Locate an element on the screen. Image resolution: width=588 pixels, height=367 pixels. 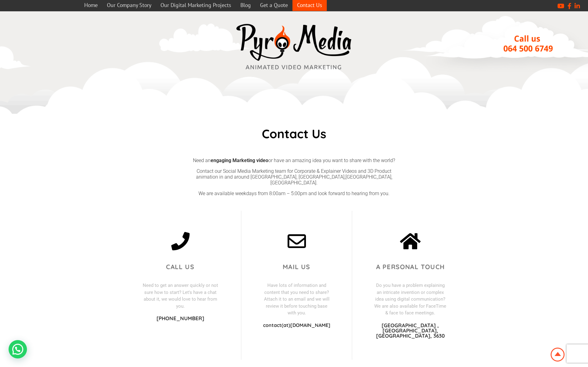
img: Animation Studio South Africa is located at coordinates (558, 354).